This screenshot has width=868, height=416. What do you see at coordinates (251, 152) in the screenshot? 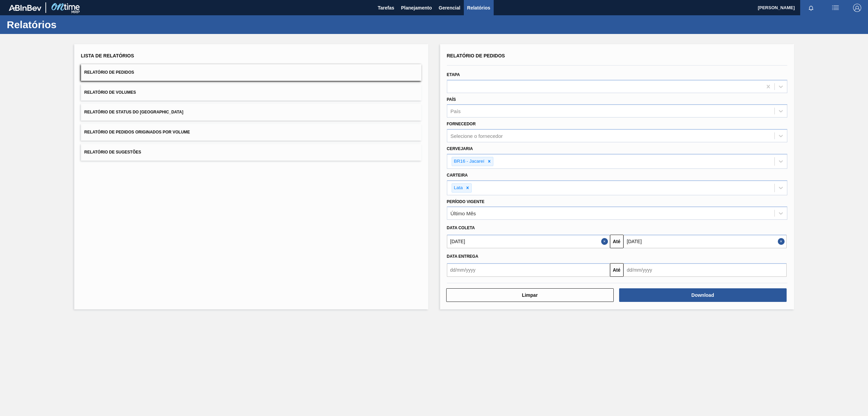
I see `button: Relatório de Sugestões` at bounding box center [251, 152].